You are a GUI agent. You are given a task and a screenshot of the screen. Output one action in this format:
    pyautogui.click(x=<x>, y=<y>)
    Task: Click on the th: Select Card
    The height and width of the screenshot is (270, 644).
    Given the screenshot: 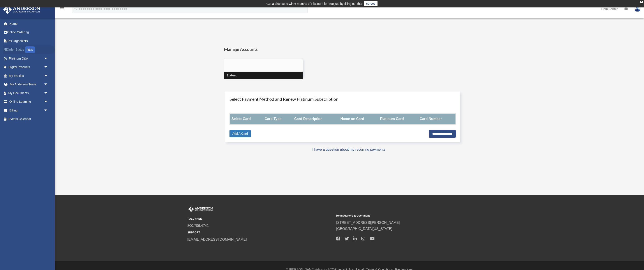 What is the action you would take?
    pyautogui.click(x=246, y=119)
    